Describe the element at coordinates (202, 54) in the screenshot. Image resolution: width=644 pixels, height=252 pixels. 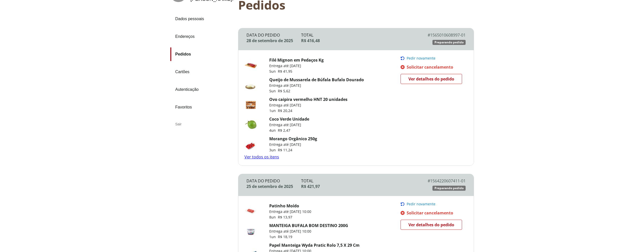
I see `a: Pedidos` at that location.